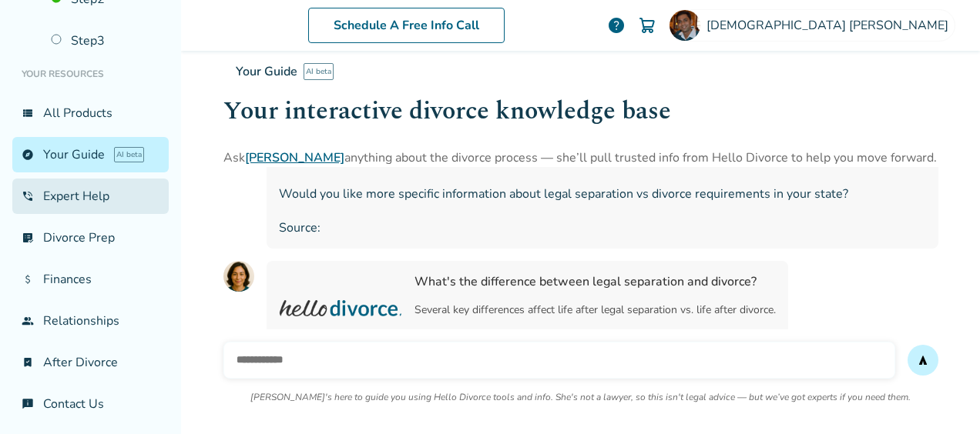  What do you see at coordinates (90, 113) in the screenshot?
I see `a: view_listAll Products` at bounding box center [90, 113].